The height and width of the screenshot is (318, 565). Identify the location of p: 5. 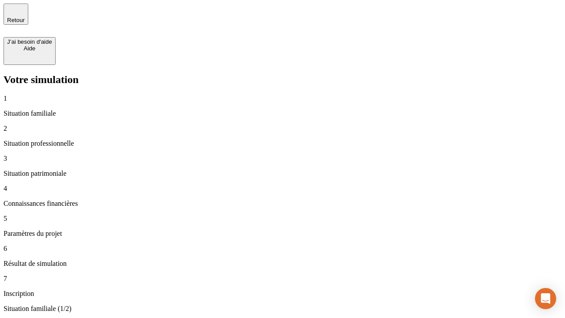
(283, 219).